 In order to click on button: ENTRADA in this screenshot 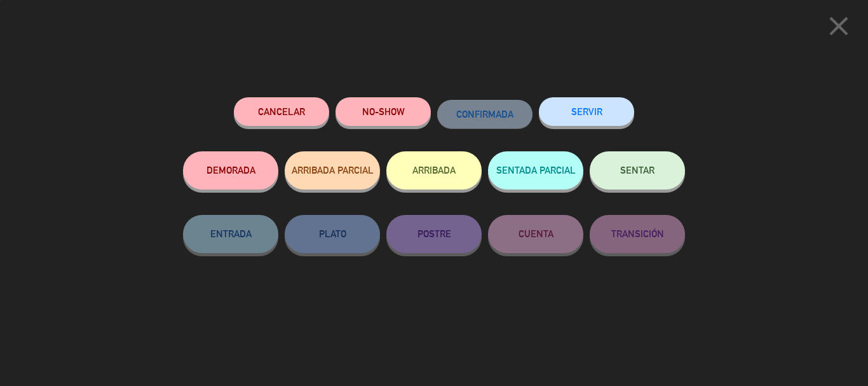, I will do `click(231, 234)`.